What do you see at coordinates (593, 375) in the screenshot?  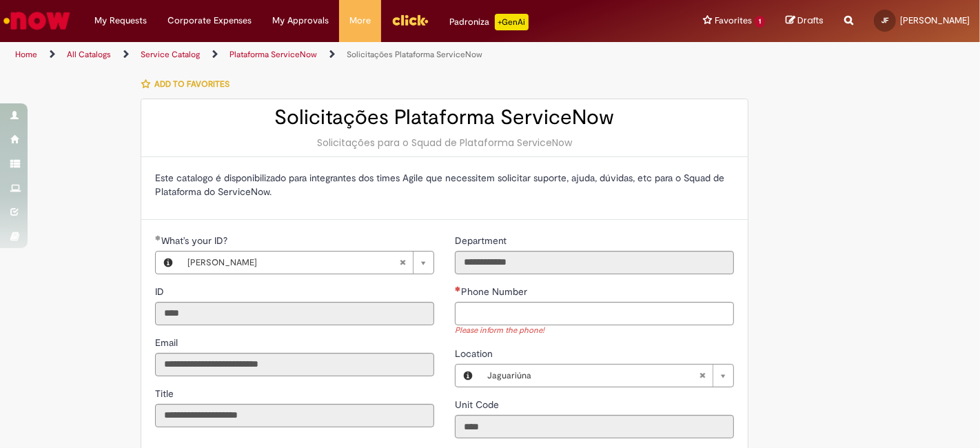 I see `span: Jaguariúna` at bounding box center [593, 375].